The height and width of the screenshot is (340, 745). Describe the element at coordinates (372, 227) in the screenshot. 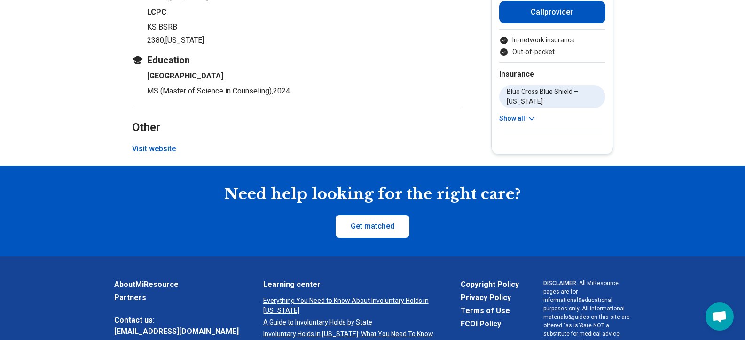

I see `a: Get matched` at that location.